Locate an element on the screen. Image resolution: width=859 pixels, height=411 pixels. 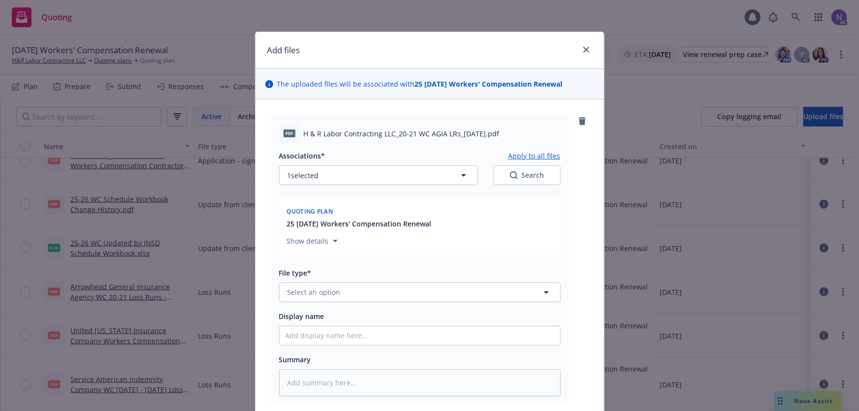
h1: Add files is located at coordinates (284, 50).